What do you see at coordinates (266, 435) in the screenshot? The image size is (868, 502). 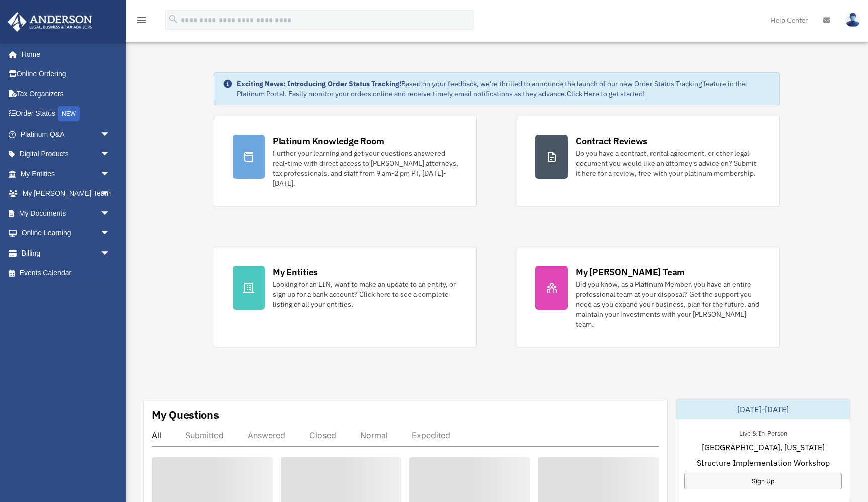 I see `div: Answered` at bounding box center [266, 435].